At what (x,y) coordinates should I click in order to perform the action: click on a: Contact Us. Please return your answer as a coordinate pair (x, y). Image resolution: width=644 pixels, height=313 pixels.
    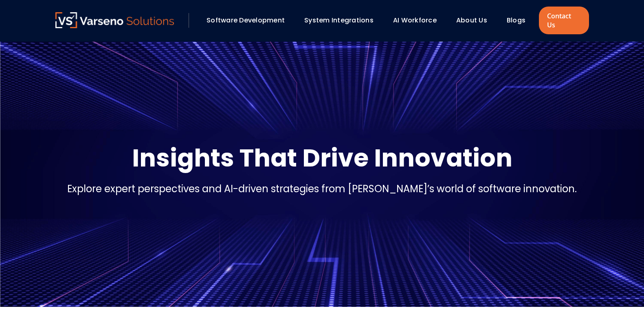
    Looking at the image, I should click on (564, 20).